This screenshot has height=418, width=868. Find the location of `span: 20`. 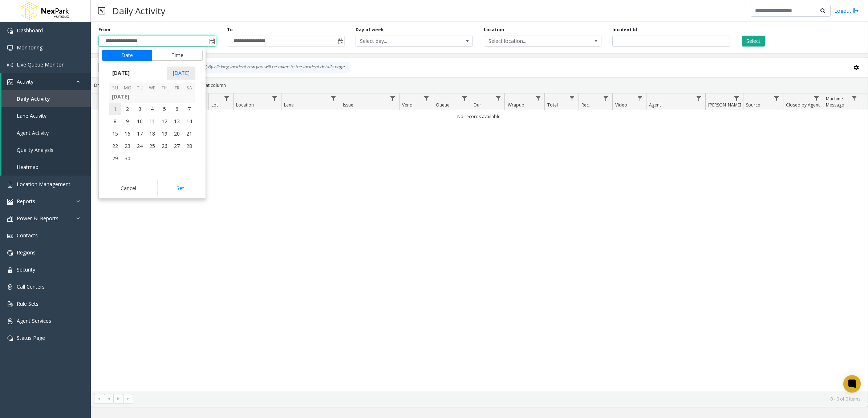

span: 20 is located at coordinates (177, 134).